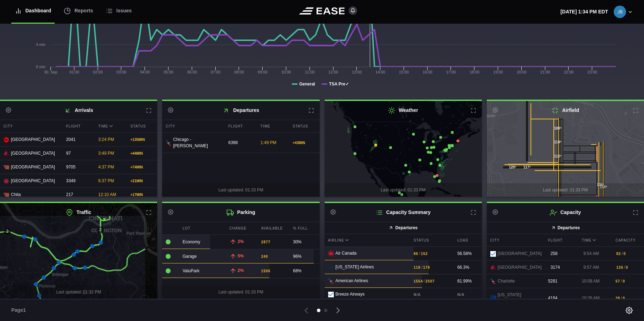 The image size is (644, 321). I want to click on text: 06:00, so click(192, 72).